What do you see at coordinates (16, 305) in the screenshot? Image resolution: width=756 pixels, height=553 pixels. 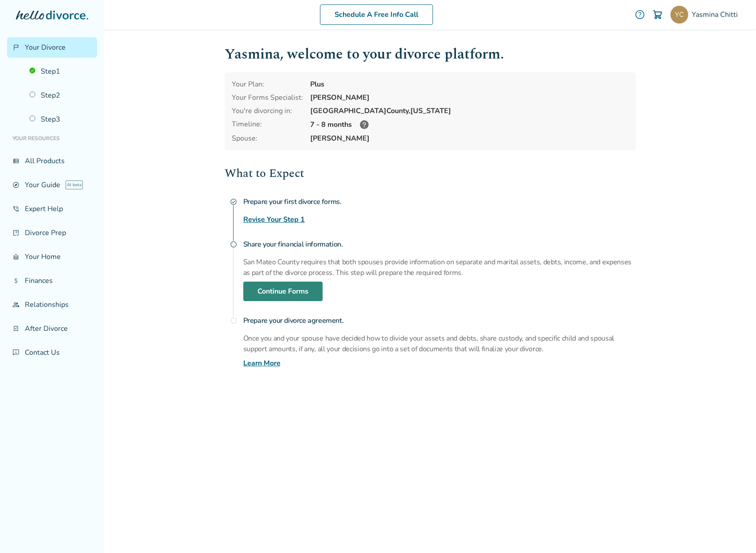 I see `span: group` at bounding box center [16, 305].